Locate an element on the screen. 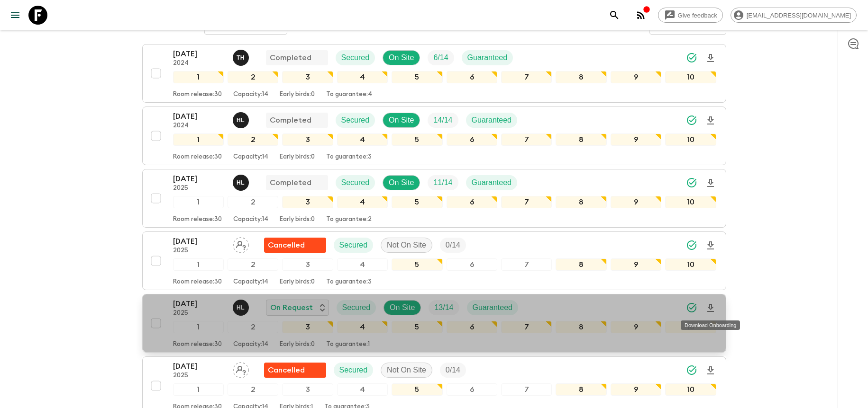  div: Trip Fill is located at coordinates (453, 370).